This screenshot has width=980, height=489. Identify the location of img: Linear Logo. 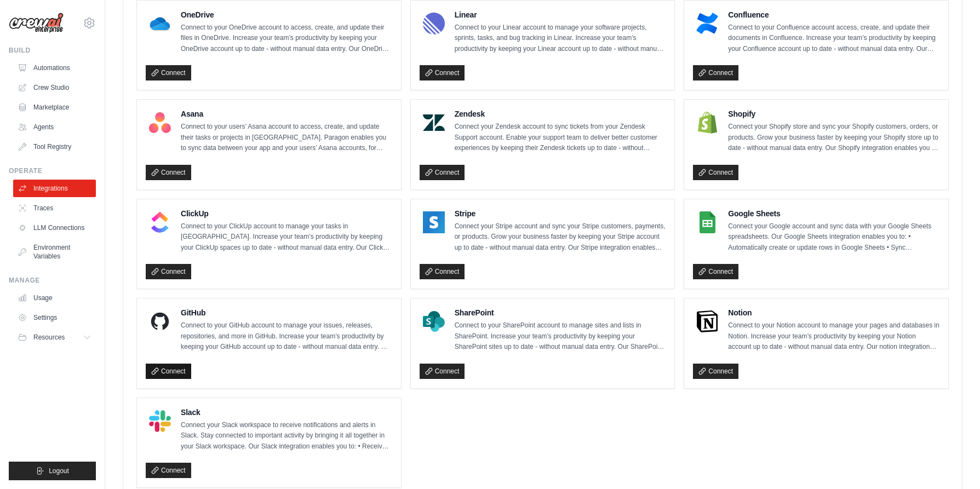
(434, 23).